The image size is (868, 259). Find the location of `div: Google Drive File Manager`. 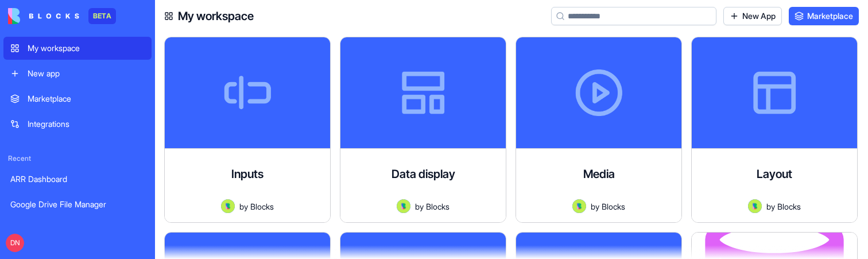

div: Google Drive File Manager is located at coordinates (78, 205).